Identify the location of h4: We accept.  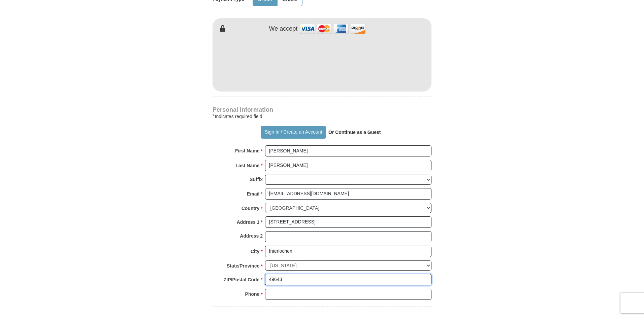
(283, 29).